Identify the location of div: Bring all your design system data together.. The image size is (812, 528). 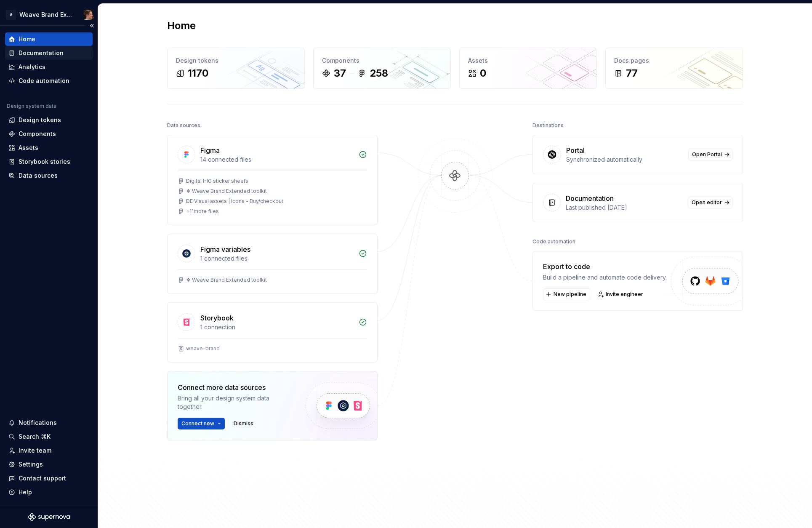
(234, 402).